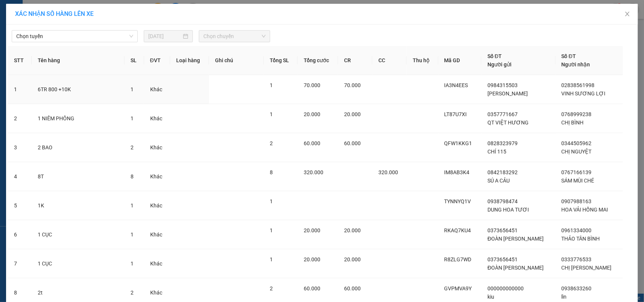 The height and width of the screenshot is (302, 644). What do you see at coordinates (577, 143) in the screenshot?
I see `span: 0344505962` at bounding box center [577, 143].